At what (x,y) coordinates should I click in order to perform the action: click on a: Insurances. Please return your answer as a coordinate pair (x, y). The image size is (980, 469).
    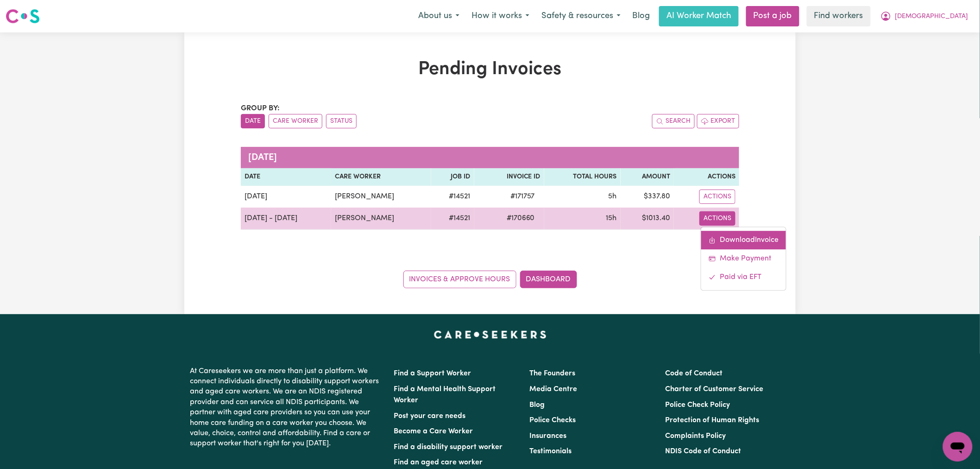
    Looking at the image, I should click on (548, 437).